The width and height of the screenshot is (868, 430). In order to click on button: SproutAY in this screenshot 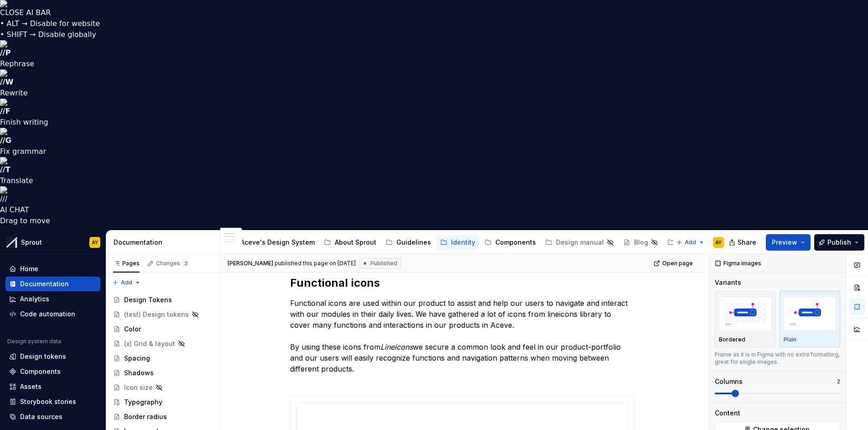, I will do `click(53, 242)`.